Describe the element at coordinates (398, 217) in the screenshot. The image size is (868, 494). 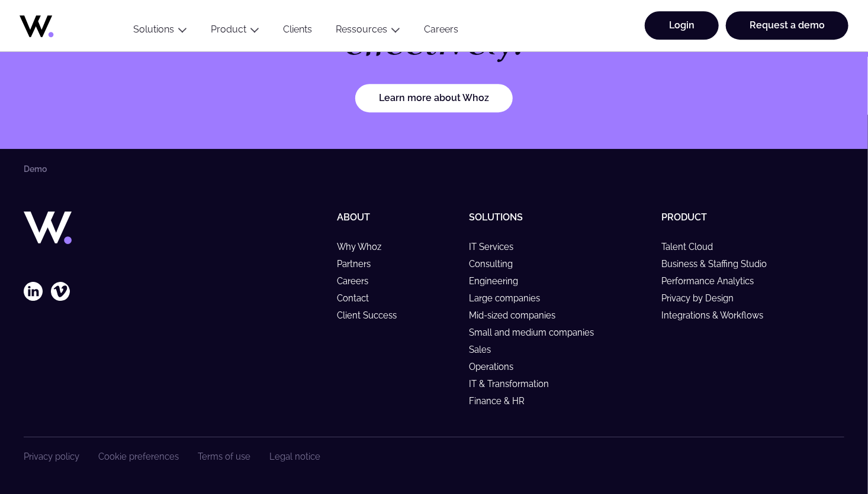
I see `h5: About` at that location.